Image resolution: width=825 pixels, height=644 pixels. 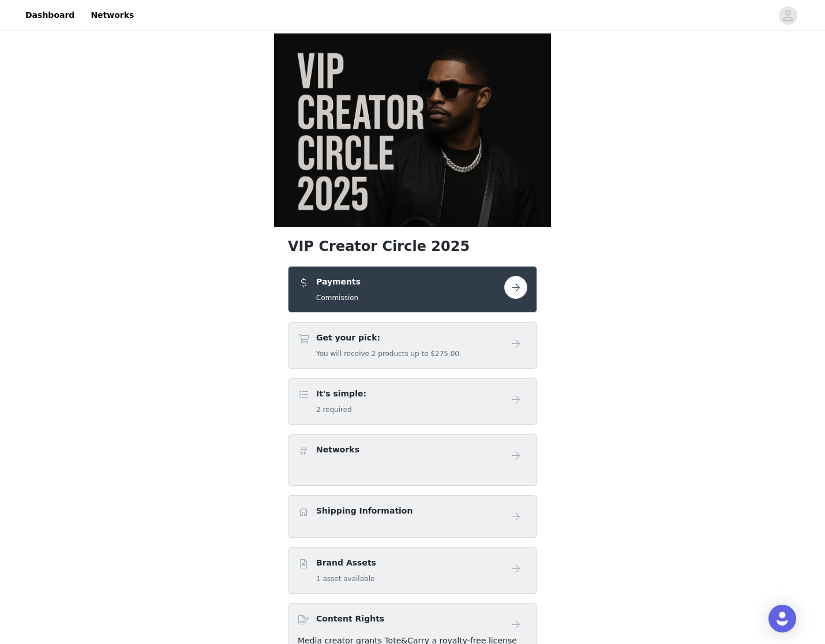 I want to click on img: campaign image, so click(x=413, y=130).